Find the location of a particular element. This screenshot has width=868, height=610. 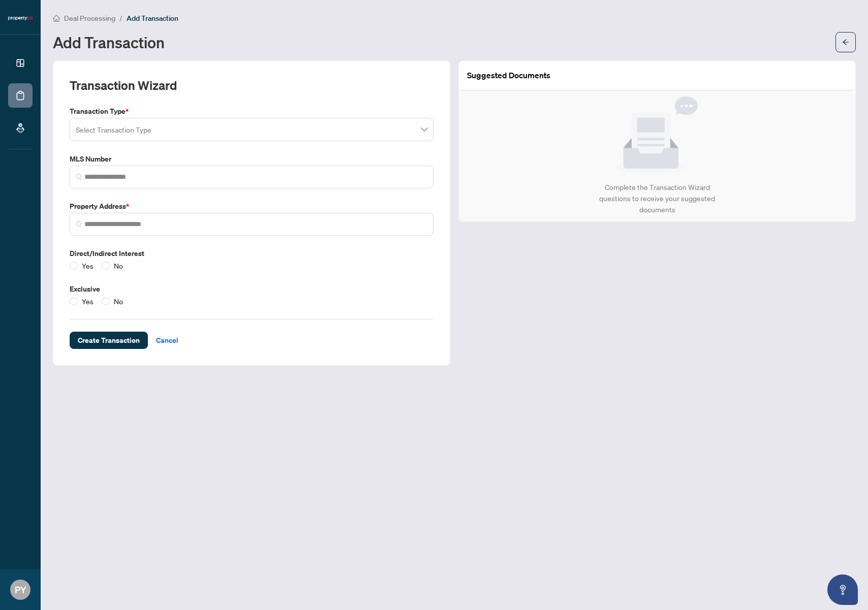

h2: Transaction Wizard is located at coordinates (123, 85).